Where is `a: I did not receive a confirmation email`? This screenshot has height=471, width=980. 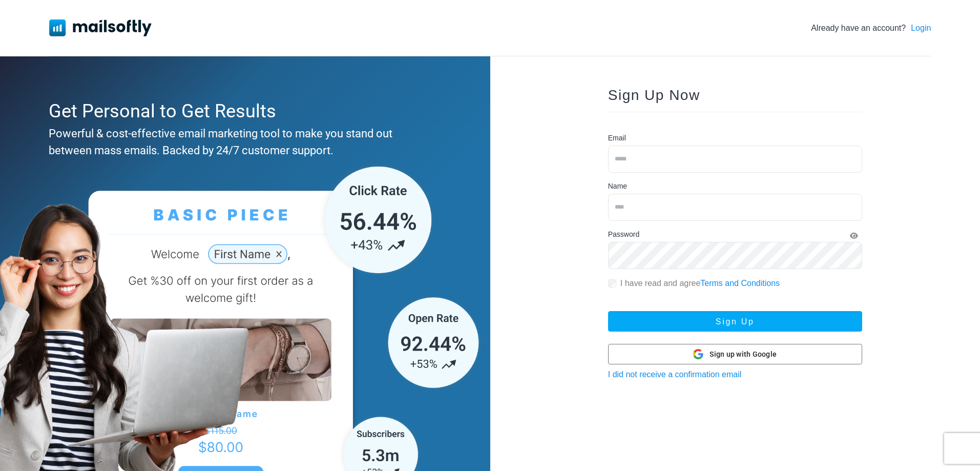
a: I did not receive a confirmation email is located at coordinates (674, 374).